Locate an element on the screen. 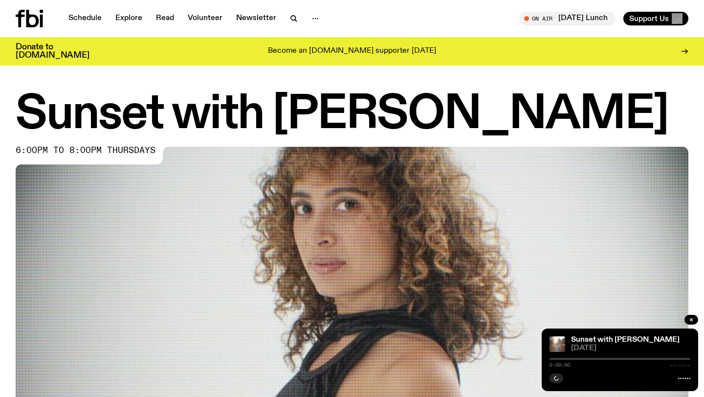 The height and width of the screenshot is (397, 704). button: Support Us is located at coordinates (656, 19).